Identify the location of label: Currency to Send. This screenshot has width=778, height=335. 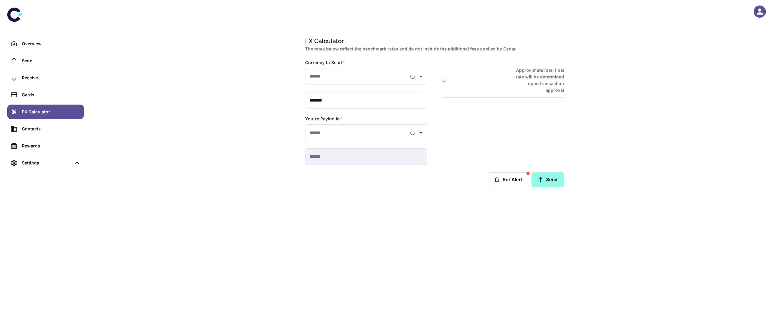
(325, 63).